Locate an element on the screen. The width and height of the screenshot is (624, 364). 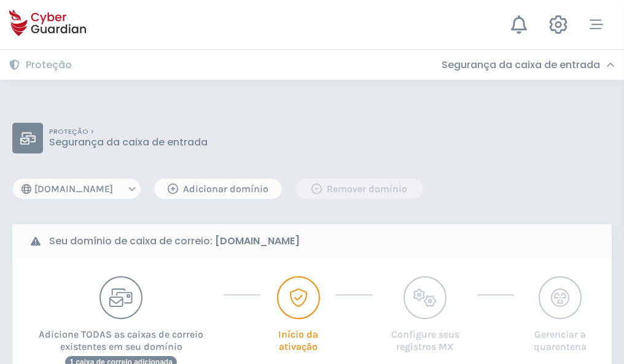
p: Gerenciar a quarentena is located at coordinates (559, 336).